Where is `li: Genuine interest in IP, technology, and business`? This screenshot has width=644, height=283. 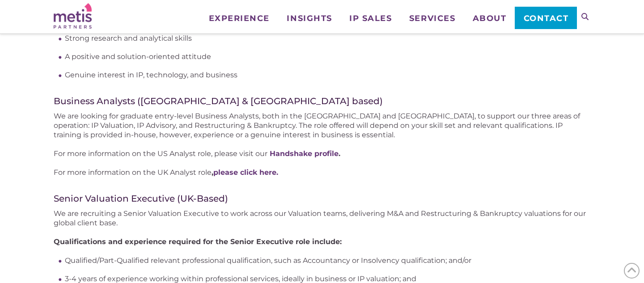 li: Genuine interest in IP, technology, and business is located at coordinates (327, 75).